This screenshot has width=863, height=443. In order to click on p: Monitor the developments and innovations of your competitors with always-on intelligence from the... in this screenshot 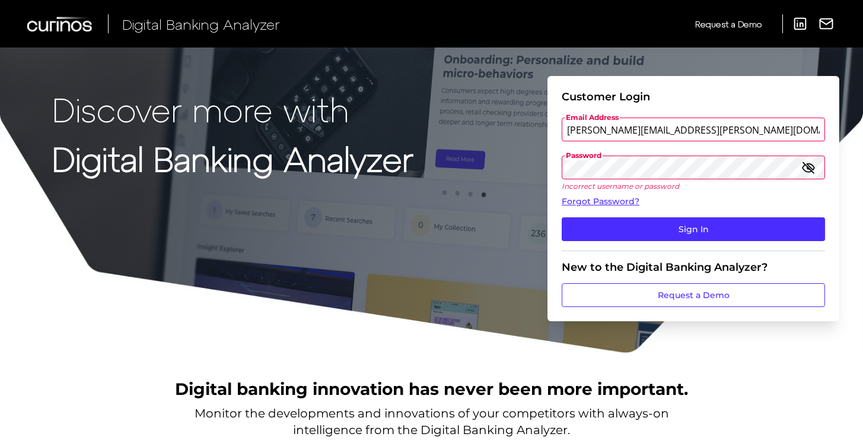, I will do `click(432, 421)`.